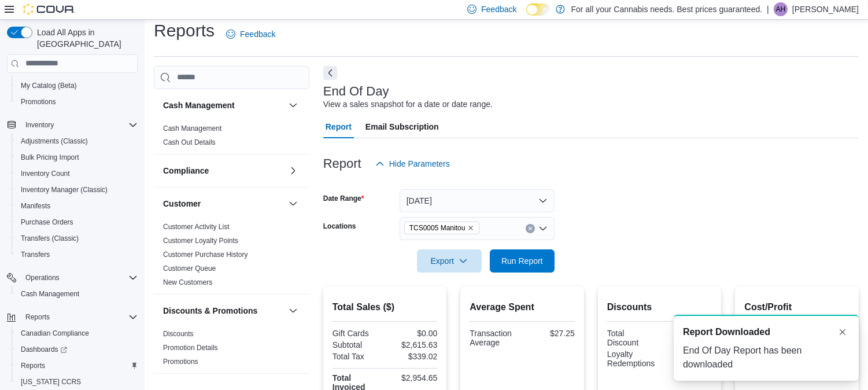 The image size is (868, 390). Describe the element at coordinates (77, 189) in the screenshot. I see `button: Inventory Manager (Classic)` at that location.